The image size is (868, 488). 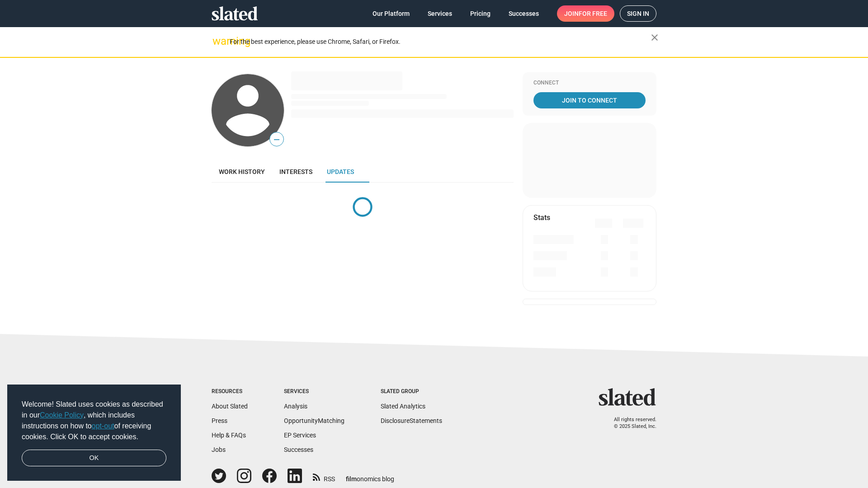 What do you see at coordinates (524, 14) in the screenshot?
I see `span: Successes` at bounding box center [524, 14].